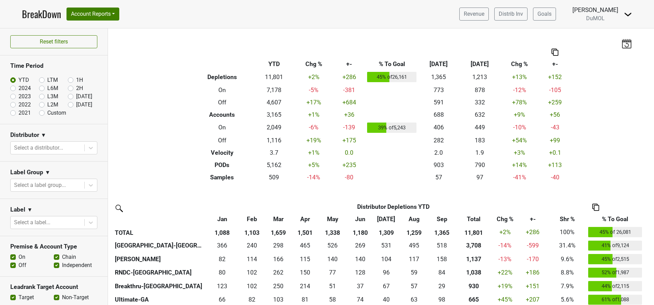 This screenshot has width=654, height=305. What do you see at coordinates (628, 14) in the screenshot?
I see `img: Dropdown Menu` at bounding box center [628, 14].